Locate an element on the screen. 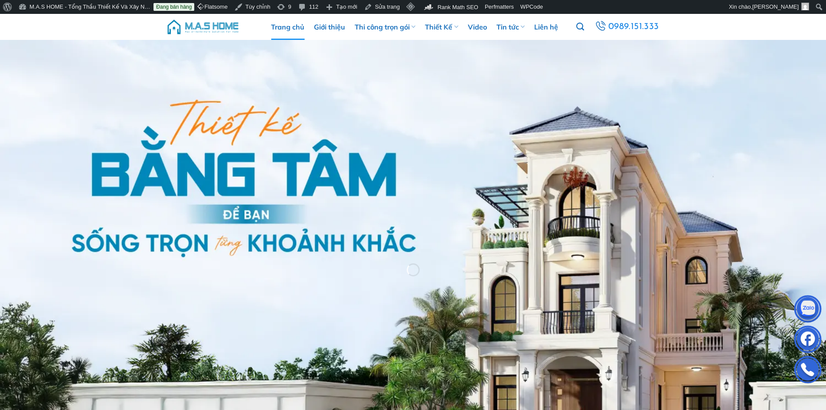 This screenshot has width=826, height=410. a: Thi công trọn gói is located at coordinates (385, 27).